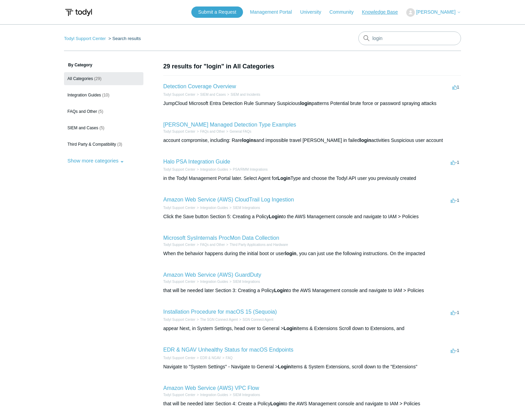  What do you see at coordinates (124, 39) in the screenshot?
I see `li: Search results` at bounding box center [124, 39].